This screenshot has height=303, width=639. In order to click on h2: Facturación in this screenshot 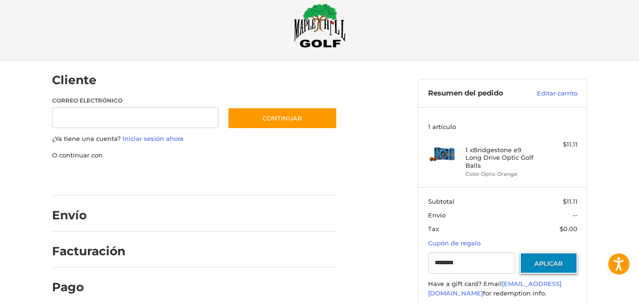, I will do `click(88, 251)`.